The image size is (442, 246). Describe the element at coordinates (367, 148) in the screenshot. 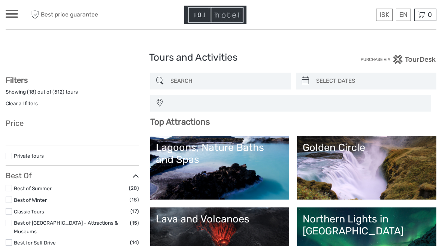

I see `div: Golden Circle` at that location.